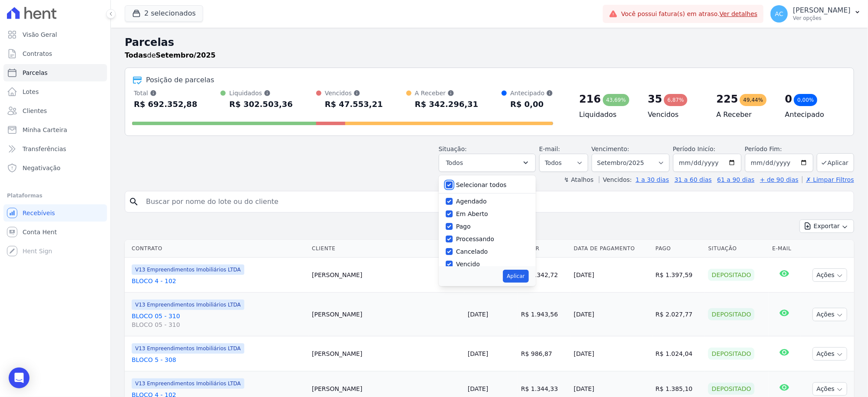  Describe the element at coordinates (55, 34) in the screenshot. I see `a: Visão Geral` at that location.